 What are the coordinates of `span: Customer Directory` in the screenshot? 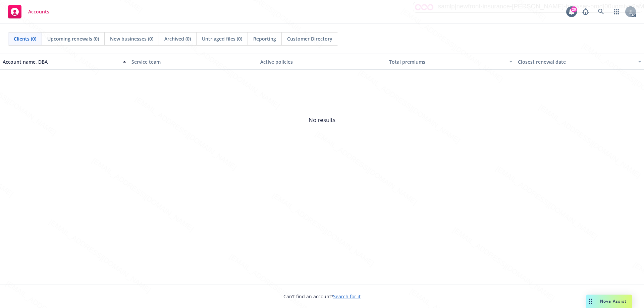 It's located at (310, 39).